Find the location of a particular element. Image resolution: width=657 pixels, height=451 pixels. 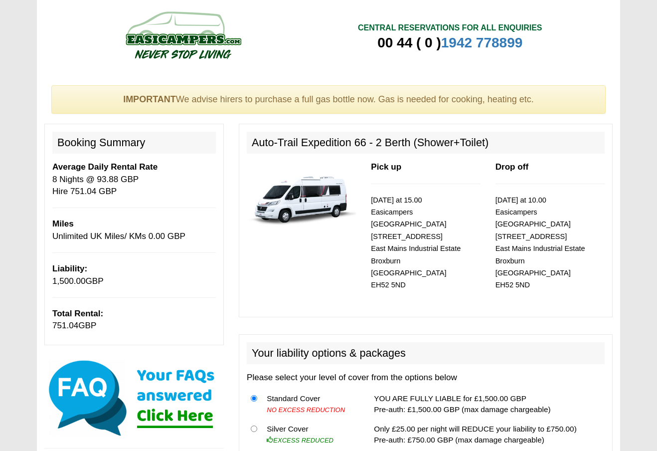

h2: Booking Summary is located at coordinates (134, 143).